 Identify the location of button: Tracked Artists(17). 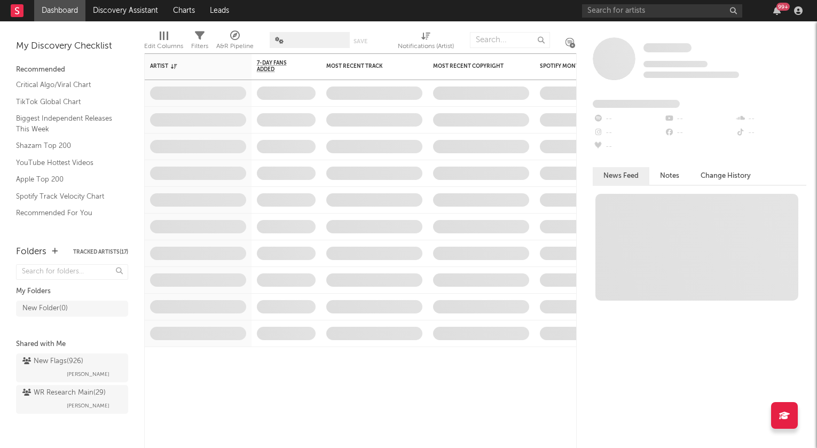
(100, 252).